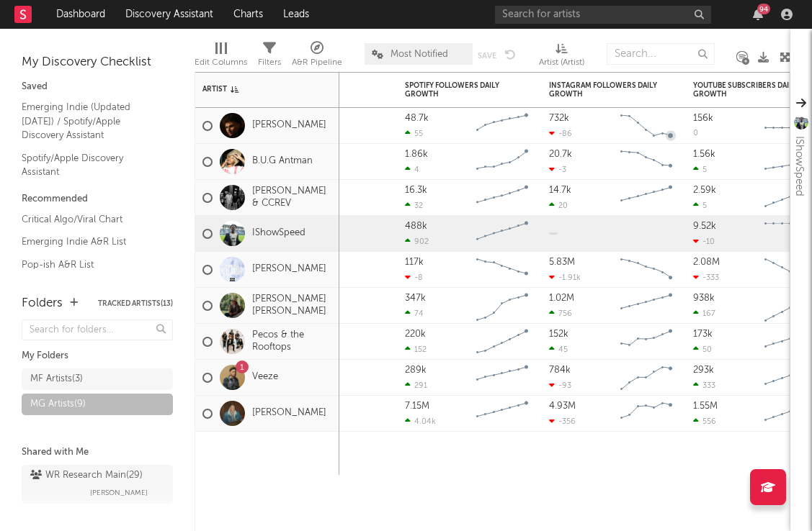 The height and width of the screenshot is (531, 812). I want to click on div: 152k, so click(558, 334).